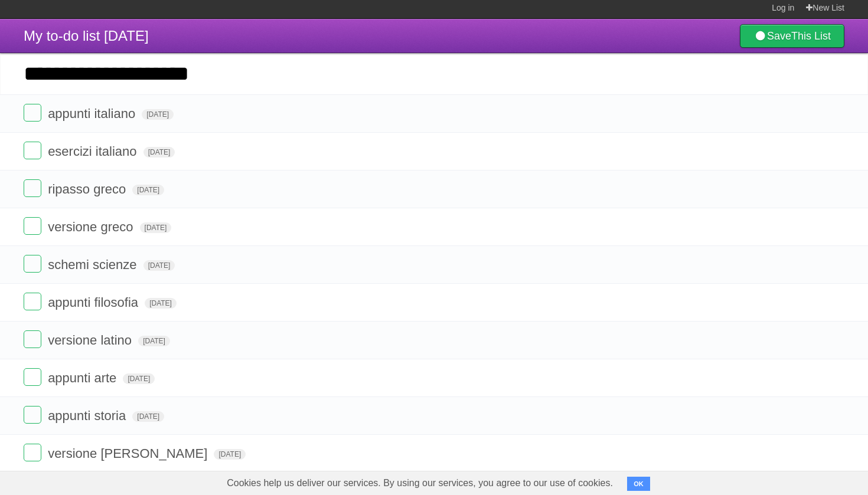 Image resolution: width=868 pixels, height=495 pixels. I want to click on span: Cookies help us deliver our services. By using our services, you agree to our use of cookies., so click(420, 483).